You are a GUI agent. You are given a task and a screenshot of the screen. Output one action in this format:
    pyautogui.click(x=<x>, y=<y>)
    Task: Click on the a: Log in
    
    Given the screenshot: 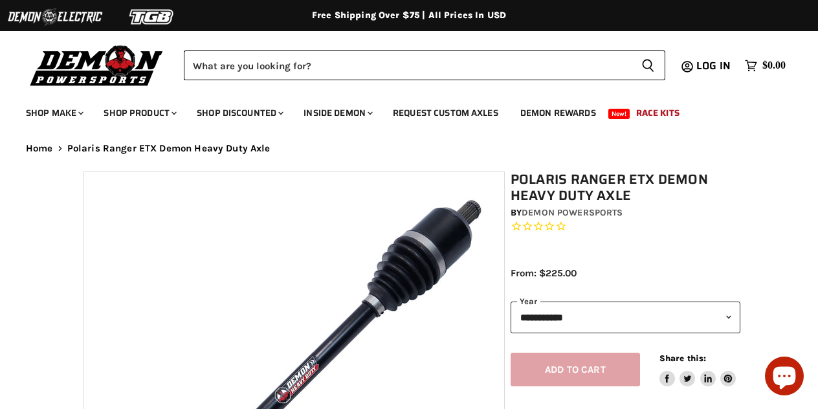 What is the action you would take?
    pyautogui.click(x=715, y=66)
    